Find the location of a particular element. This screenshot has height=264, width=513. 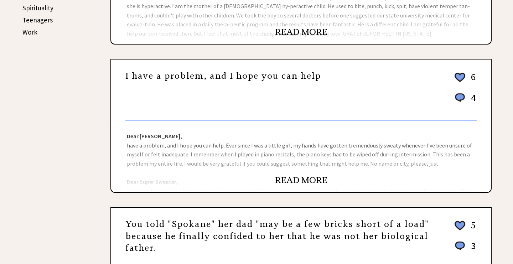

div: have a problem, and I hope you can help. Ever since I was a little girl, my hands have gotten tre... is located at coordinates (301, 156).